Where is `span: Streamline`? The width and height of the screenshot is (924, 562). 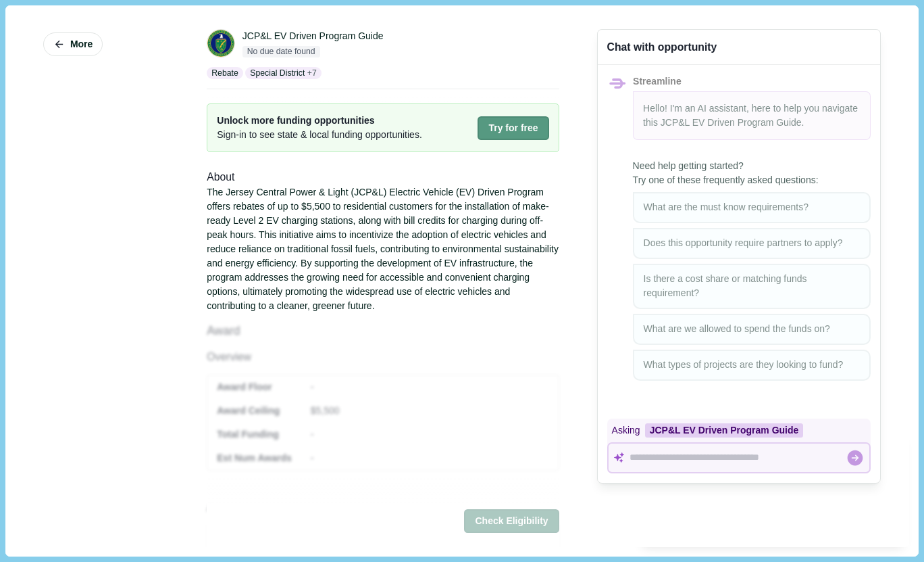 span: Streamline is located at coordinates (657, 81).